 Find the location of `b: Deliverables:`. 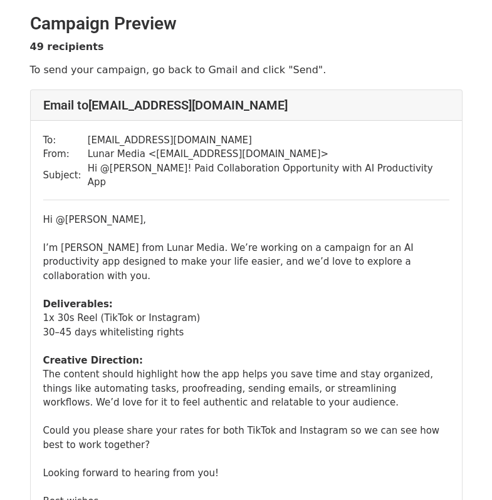

b: Deliverables: is located at coordinates (78, 304).